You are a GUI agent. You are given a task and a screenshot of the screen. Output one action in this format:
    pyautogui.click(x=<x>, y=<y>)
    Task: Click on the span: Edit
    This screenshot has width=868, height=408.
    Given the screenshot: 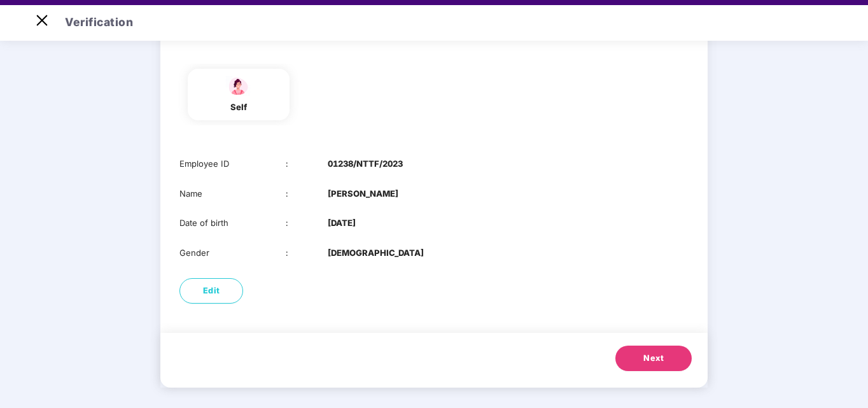 What is the action you would take?
    pyautogui.click(x=211, y=291)
    